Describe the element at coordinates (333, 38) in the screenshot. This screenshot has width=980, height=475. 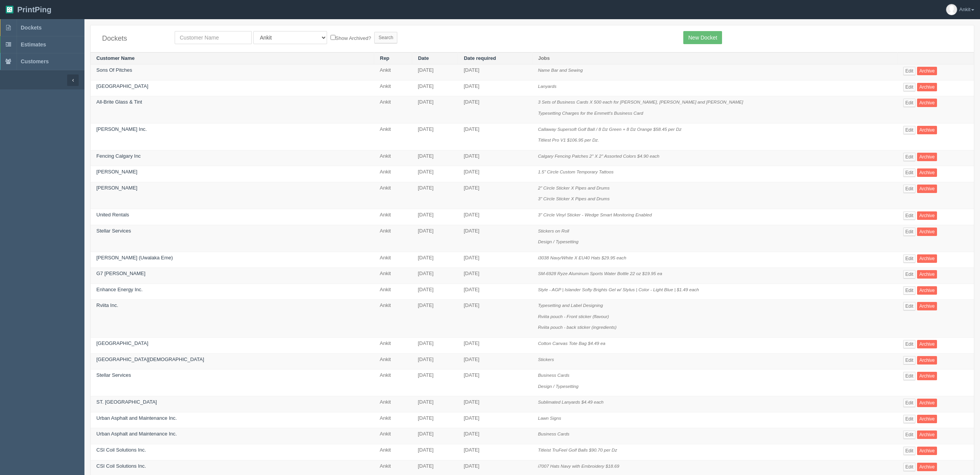
I see `input: Show Archived?` at that location.